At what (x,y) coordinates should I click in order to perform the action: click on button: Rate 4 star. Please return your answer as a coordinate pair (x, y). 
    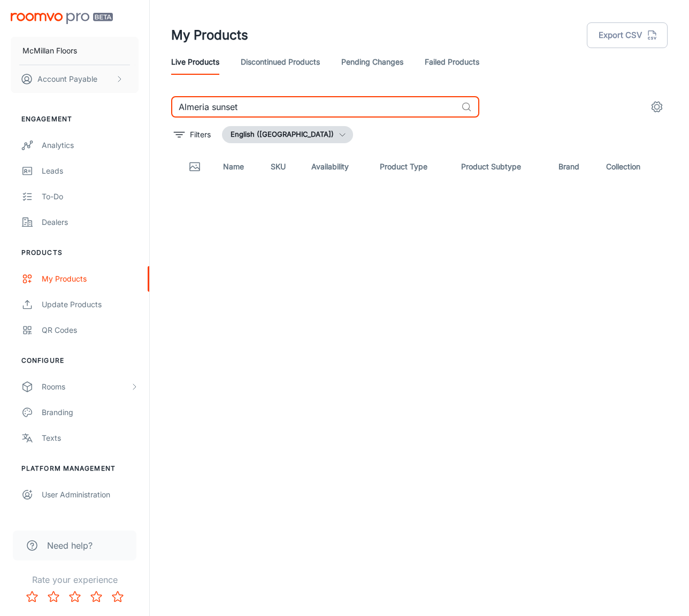
    Looking at the image, I should click on (96, 597).